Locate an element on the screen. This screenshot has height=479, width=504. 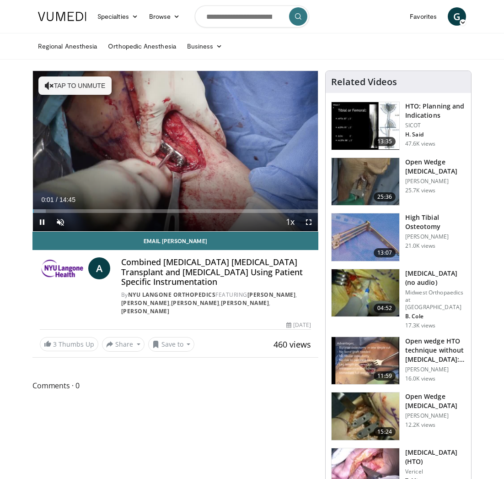
img: 1384587_3.png.150x105_q85_crop-smart_upscale.jpg is located at coordinates (366, 416).